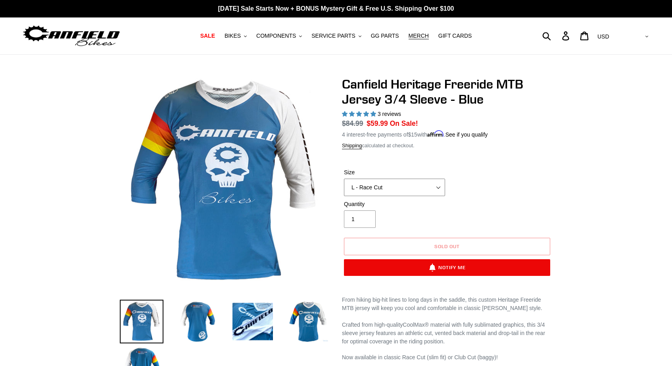  Describe the element at coordinates (420, 357) in the screenshot. I see `span: Now available in classic Race Cut (slim fit) or Club Cut (baggy)!` at that location.